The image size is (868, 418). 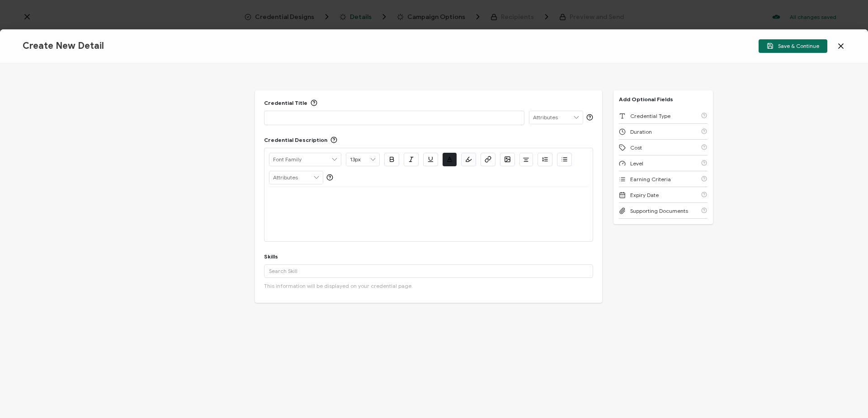 What do you see at coordinates (338, 286) in the screenshot?
I see `span: This information will be displayed on your credential page.` at bounding box center [338, 286].